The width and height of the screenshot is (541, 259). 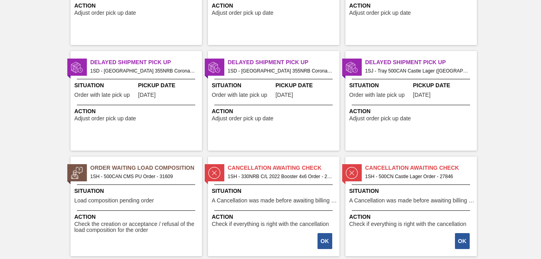 What do you see at coordinates (281, 71) in the screenshot?
I see `span: 1SD - Carton 355NRB Corona (VBI) Order - 31444` at bounding box center [281, 71].